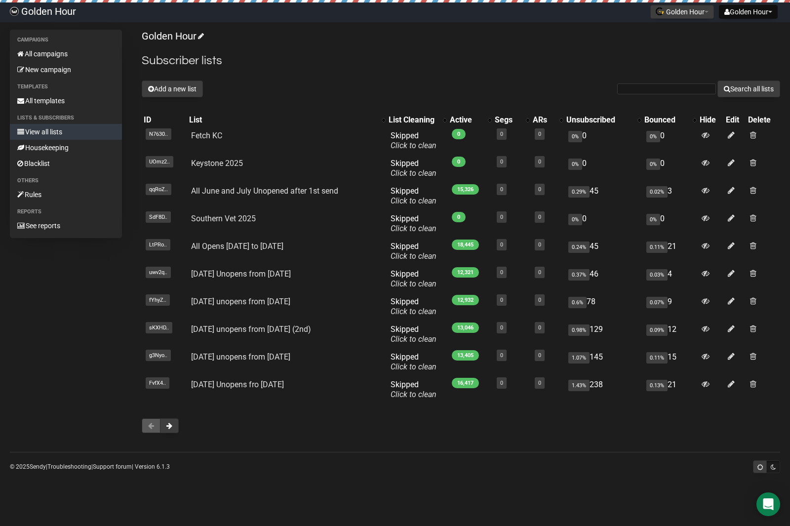  What do you see at coordinates (66, 148) in the screenshot?
I see `a: Housekeeping` at bounding box center [66, 148].